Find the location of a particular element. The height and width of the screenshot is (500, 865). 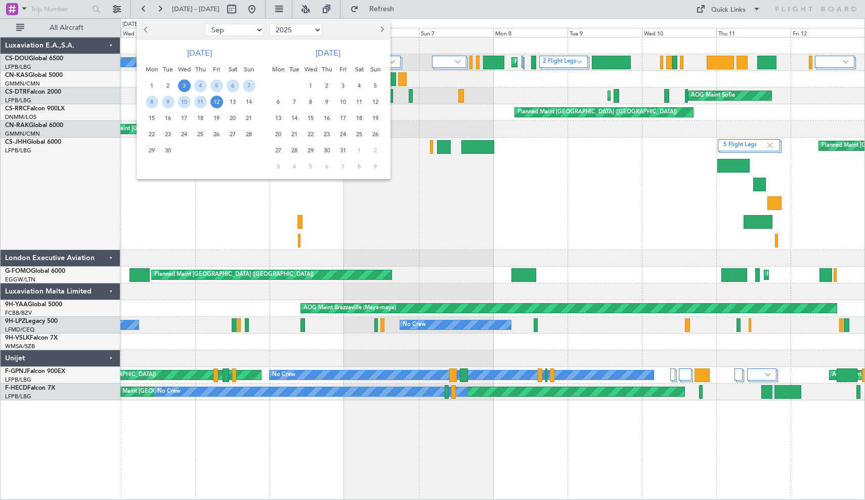

div: 30-10-2025 is located at coordinates (327, 150).